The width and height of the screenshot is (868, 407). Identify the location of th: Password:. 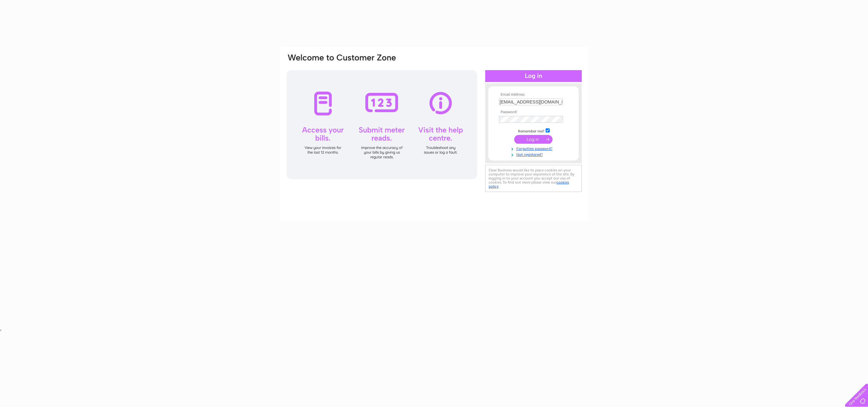
(533, 112).